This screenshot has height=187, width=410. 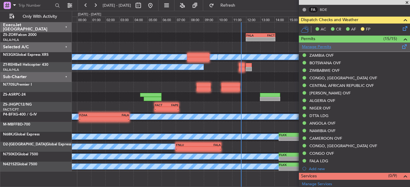 I want to click on div: 04:00, so click(x=140, y=19).